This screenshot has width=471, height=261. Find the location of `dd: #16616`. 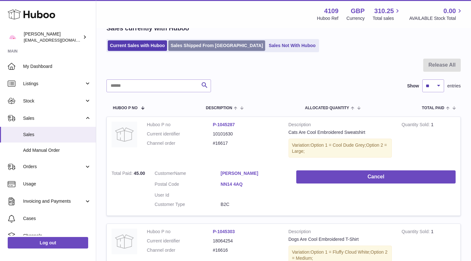

dd: #16616 is located at coordinates (246, 250).